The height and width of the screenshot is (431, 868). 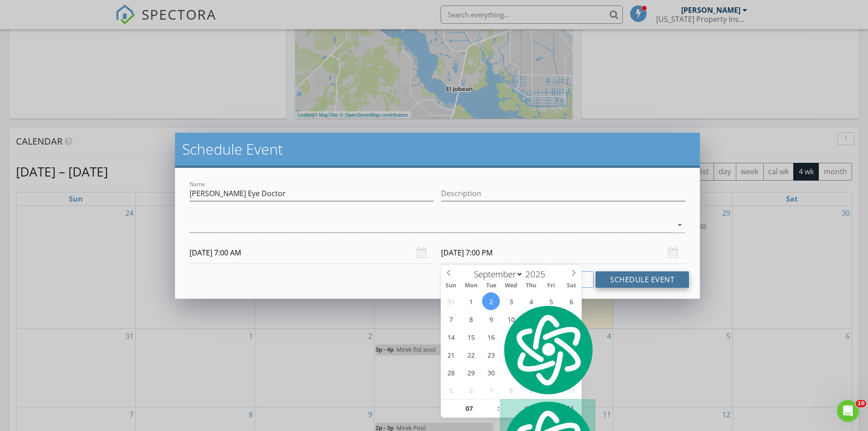 I want to click on span: September 1, 2025, so click(x=470, y=301).